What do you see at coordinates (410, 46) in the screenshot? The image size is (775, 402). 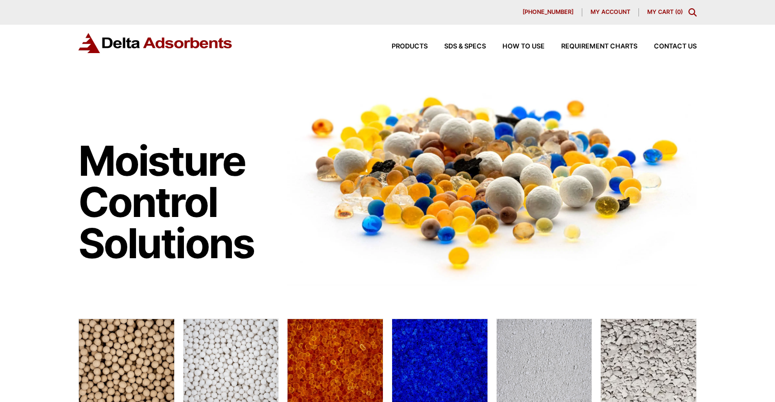 I see `span: Products` at bounding box center [410, 46].